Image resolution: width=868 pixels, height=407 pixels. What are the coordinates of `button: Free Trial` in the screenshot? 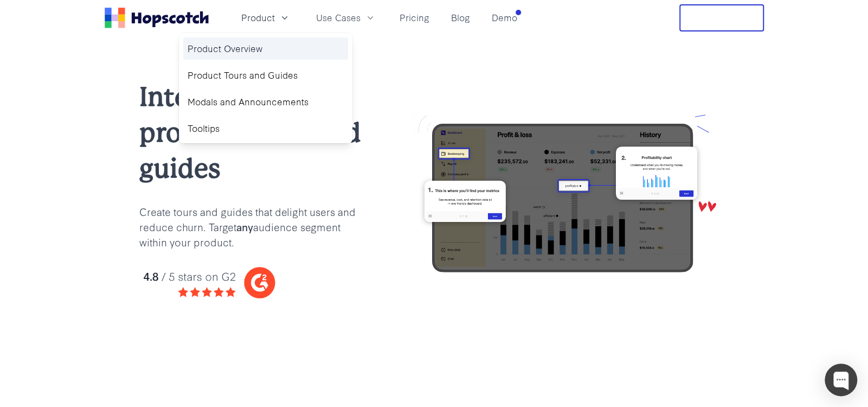 It's located at (722, 18).